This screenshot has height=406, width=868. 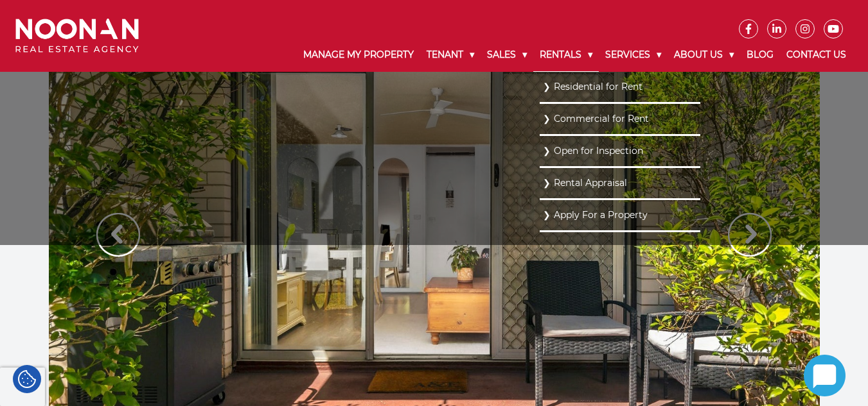 I want to click on a: Rental Appraisal, so click(x=620, y=183).